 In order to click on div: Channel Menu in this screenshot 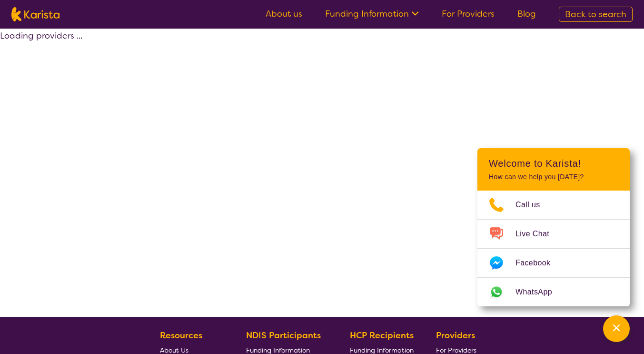, I will do `click(554, 228)`.